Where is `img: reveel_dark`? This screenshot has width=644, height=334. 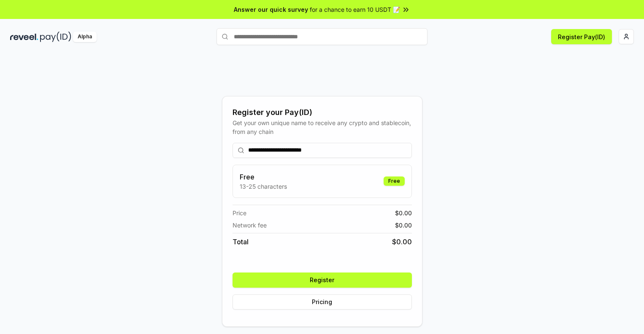
img: reveel_dark is located at coordinates (24, 37).